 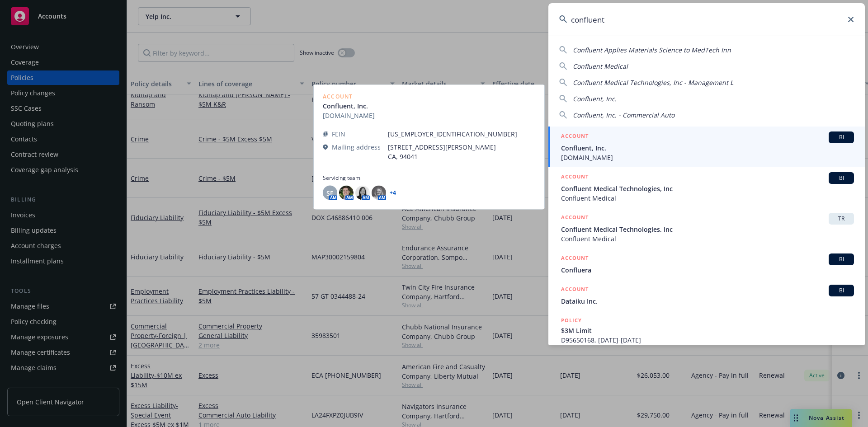 I want to click on a: ACCOUNTBIConfluent Medical Technologies, IncConfluent Medical, so click(x=707, y=187).